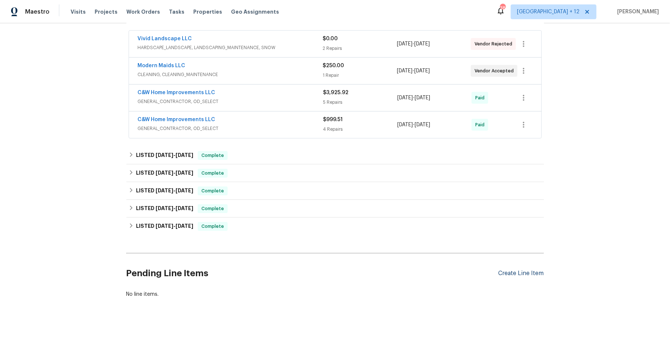 The width and height of the screenshot is (670, 346). I want to click on span: Work Orders, so click(143, 12).